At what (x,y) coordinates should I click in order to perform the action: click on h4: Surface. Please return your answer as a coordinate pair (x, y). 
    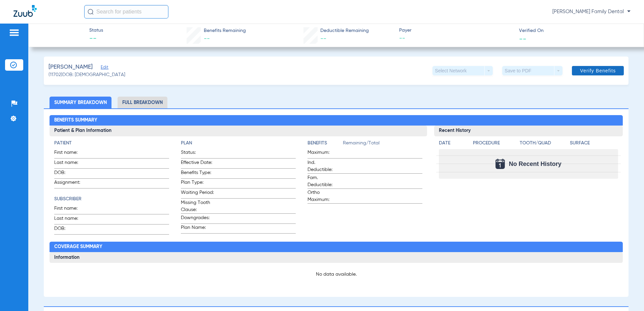
    Looking at the image, I should click on (594, 143).